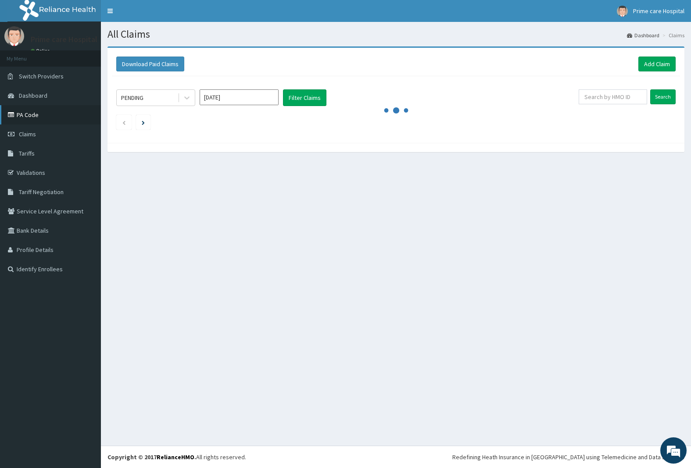 Image resolution: width=691 pixels, height=468 pixels. I want to click on a: Online, so click(41, 51).